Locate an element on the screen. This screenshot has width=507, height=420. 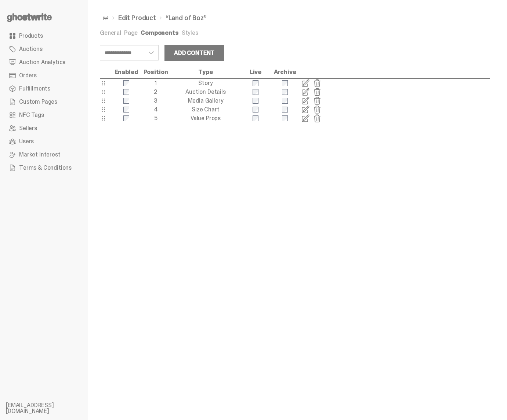
span: Fulfillments is located at coordinates (35, 88).